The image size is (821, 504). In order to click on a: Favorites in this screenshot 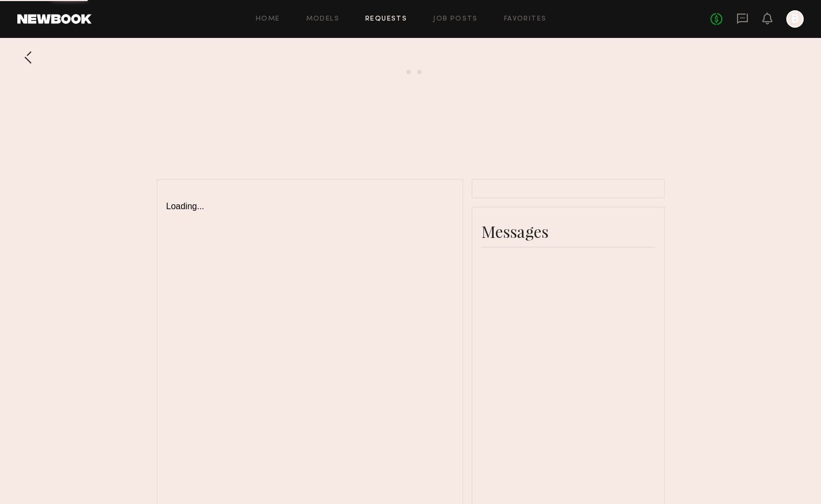, I will do `click(525, 19)`.